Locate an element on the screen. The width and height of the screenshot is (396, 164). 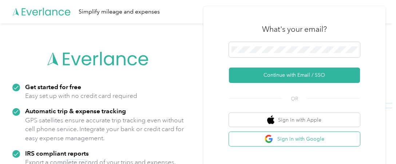
button: apple logoSign in with Apple is located at coordinates (295, 119).